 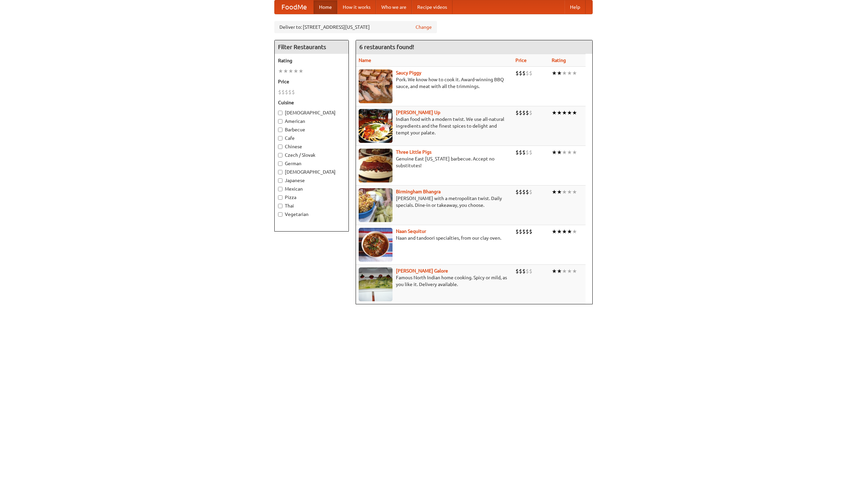 I want to click on label: Czech / Slovak, so click(x=311, y=155).